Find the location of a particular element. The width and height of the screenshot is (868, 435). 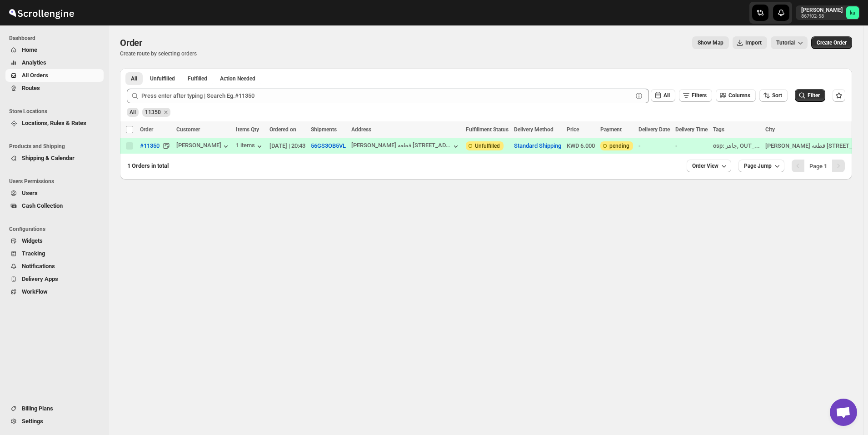

button: All Orders is located at coordinates (54, 76).